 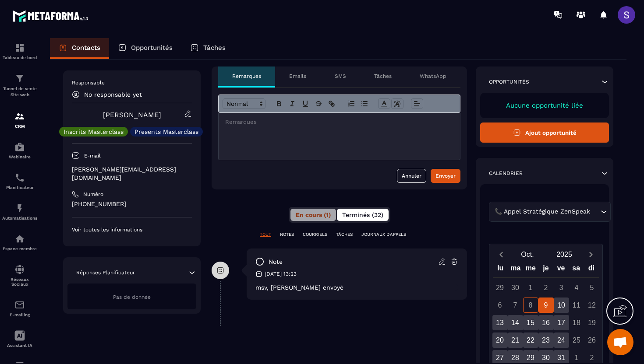 What do you see at coordinates (20, 57) in the screenshot?
I see `p: Tableau de bord` at bounding box center [20, 57].